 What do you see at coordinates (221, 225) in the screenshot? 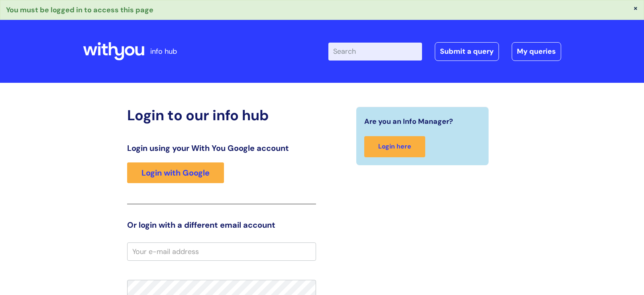
I see `h3: Or login with a different email account` at bounding box center [221, 225].